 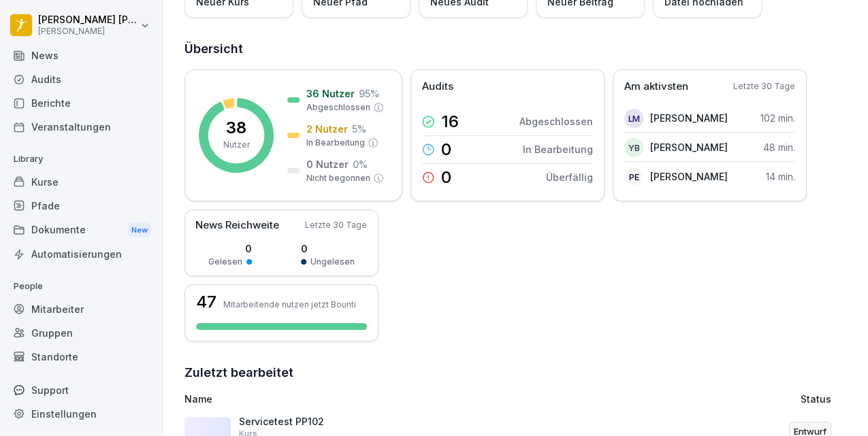 I want to click on p: People, so click(x=81, y=287).